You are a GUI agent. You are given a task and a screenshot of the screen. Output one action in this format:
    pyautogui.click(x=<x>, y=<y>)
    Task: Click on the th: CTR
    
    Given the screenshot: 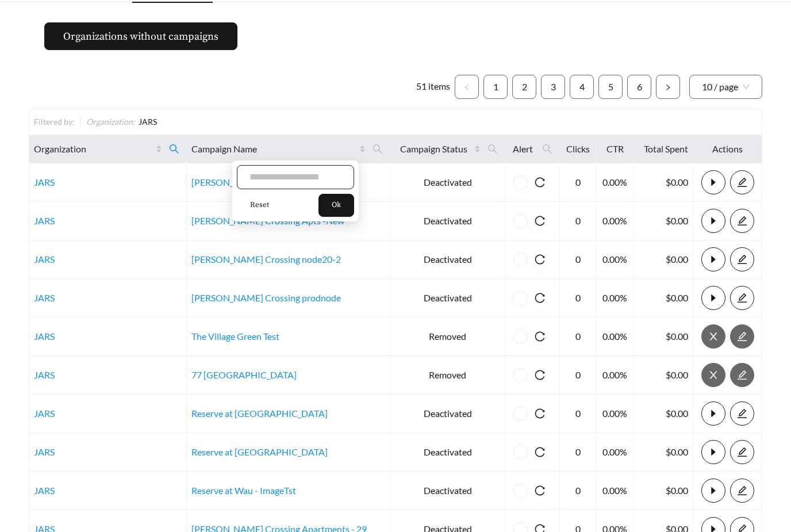 What is the action you would take?
    pyautogui.click(x=615, y=149)
    